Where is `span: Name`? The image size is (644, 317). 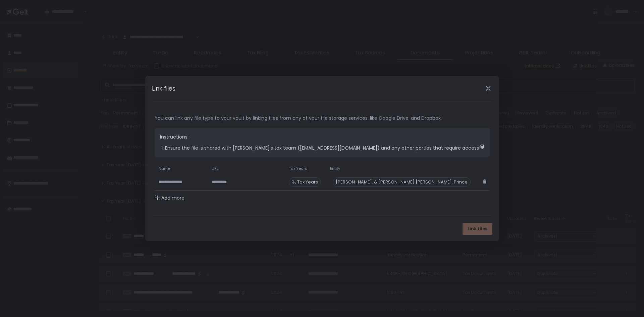
span: Name is located at coordinates (164, 168).